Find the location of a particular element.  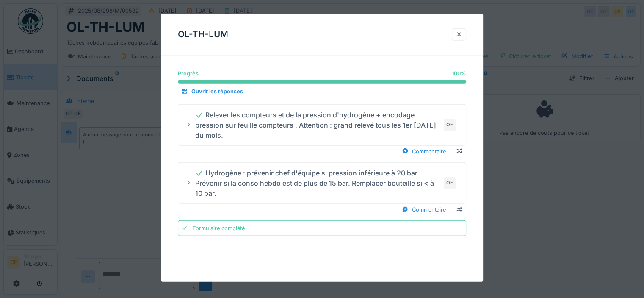

div: Hydrogène : prévenir chef d'équipe si pression inférieure à 20 bar. Prévenir si la conso hebdo es... is located at coordinates (317, 183).